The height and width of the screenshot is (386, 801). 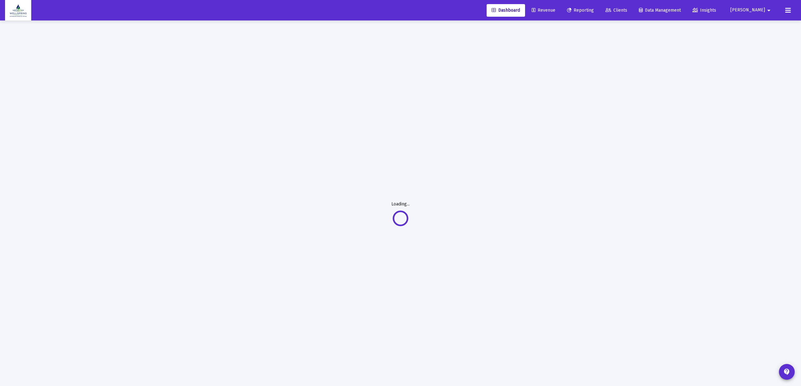 What do you see at coordinates (616, 10) in the screenshot?
I see `span: Clients` at bounding box center [616, 10].